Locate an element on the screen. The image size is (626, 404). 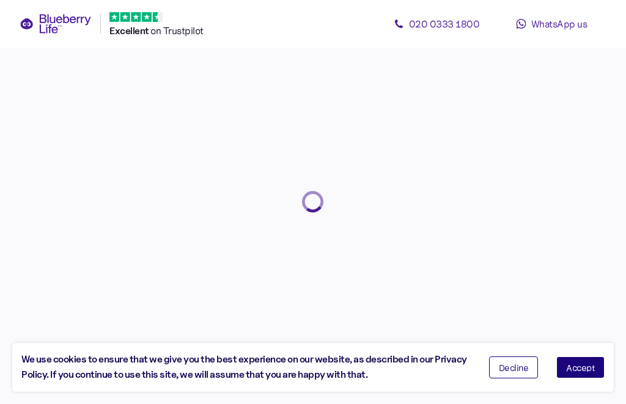
div: We use cookies to ensure that we give you the best experience on our website, as described in our... is located at coordinates (246, 368).